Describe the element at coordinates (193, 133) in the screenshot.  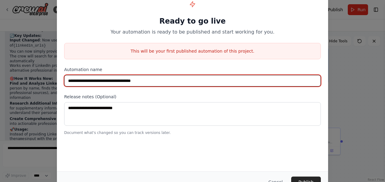
I see `p: Document what's changed so you can track versions later.` at that location.